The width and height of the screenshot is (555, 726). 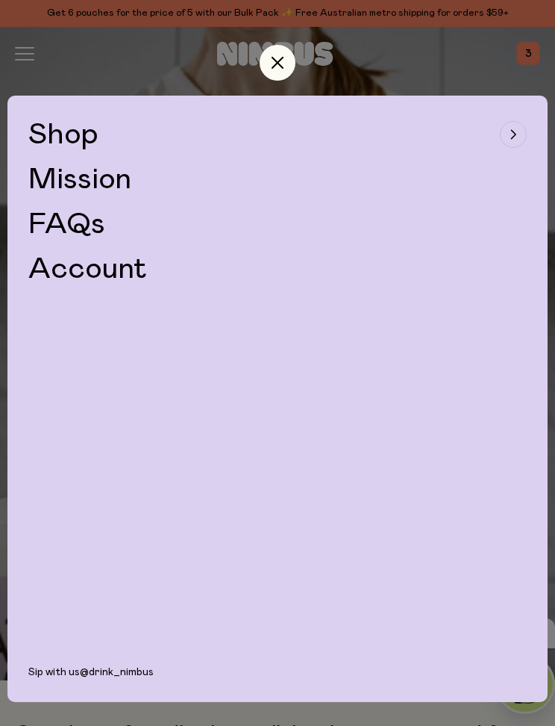 I want to click on a: @drink_nimbus, so click(x=116, y=672).